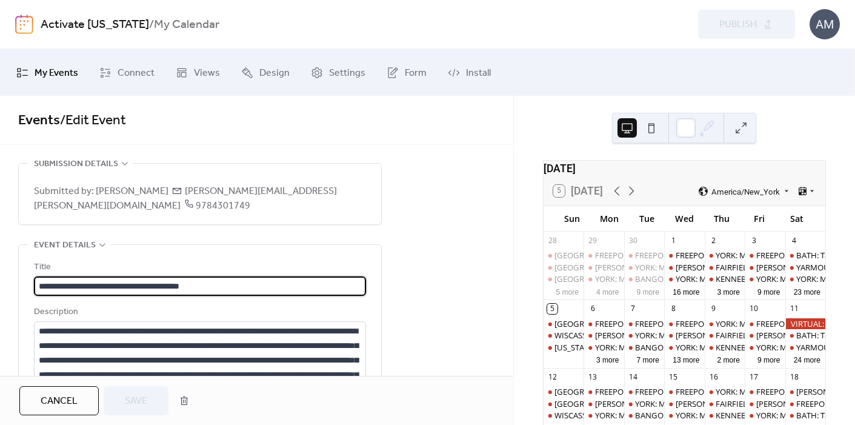 This screenshot has width=855, height=425. Describe the element at coordinates (552, 309) in the screenshot. I see `div: 5` at that location.